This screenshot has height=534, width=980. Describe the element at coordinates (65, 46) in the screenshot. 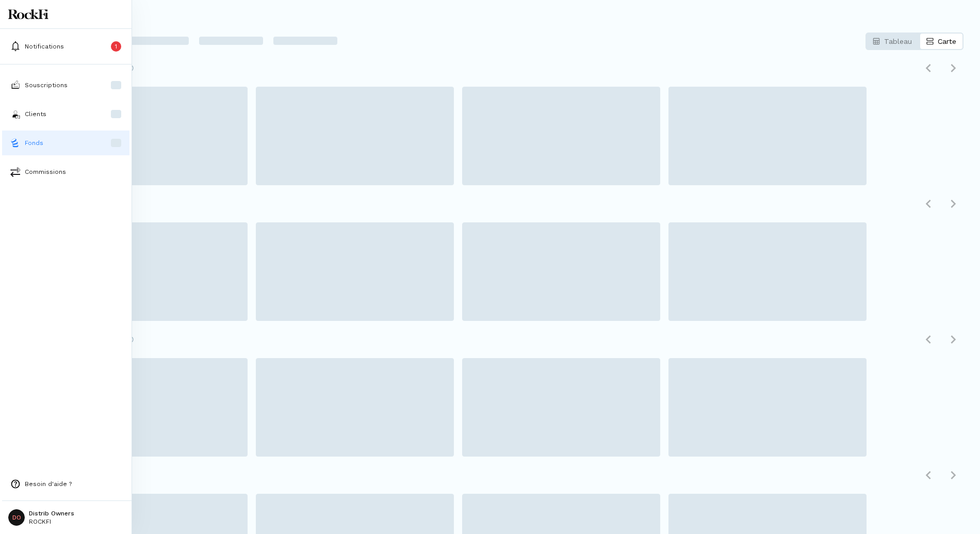

I see `button: Notifications1` at that location.